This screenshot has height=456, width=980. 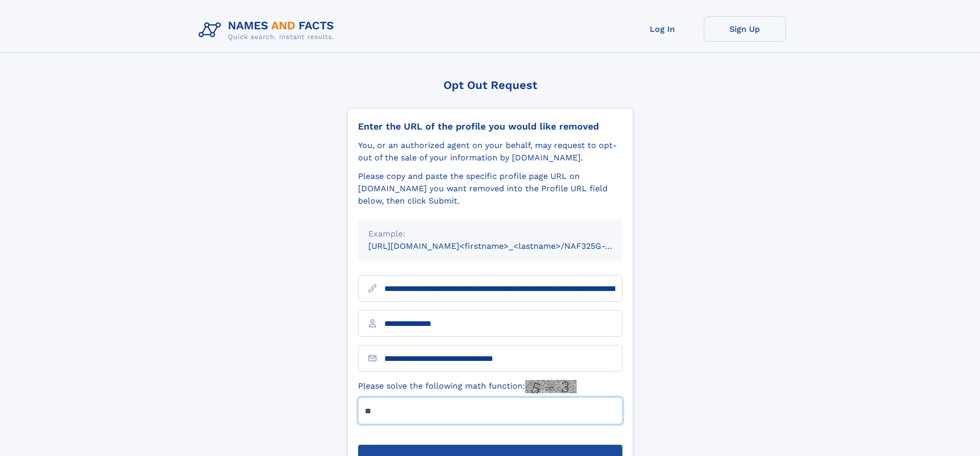 What do you see at coordinates (490, 151) in the screenshot?
I see `div: You, or an authorized agent on your behalf, may request to opt-out of the sale of your informatio...` at bounding box center [490, 151].